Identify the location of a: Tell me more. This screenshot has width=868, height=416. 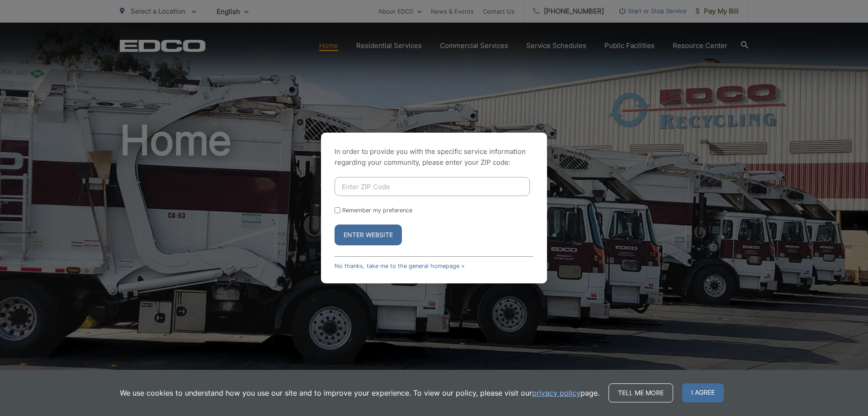
(641, 393).